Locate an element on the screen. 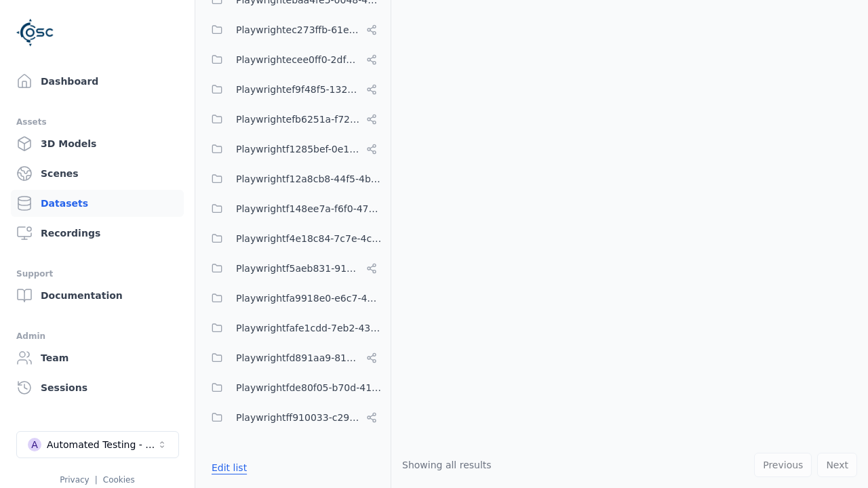  button: Playwrightfafe1cdd-7eb2-4390-bfe1-ed4773ecffac is located at coordinates (293, 328).